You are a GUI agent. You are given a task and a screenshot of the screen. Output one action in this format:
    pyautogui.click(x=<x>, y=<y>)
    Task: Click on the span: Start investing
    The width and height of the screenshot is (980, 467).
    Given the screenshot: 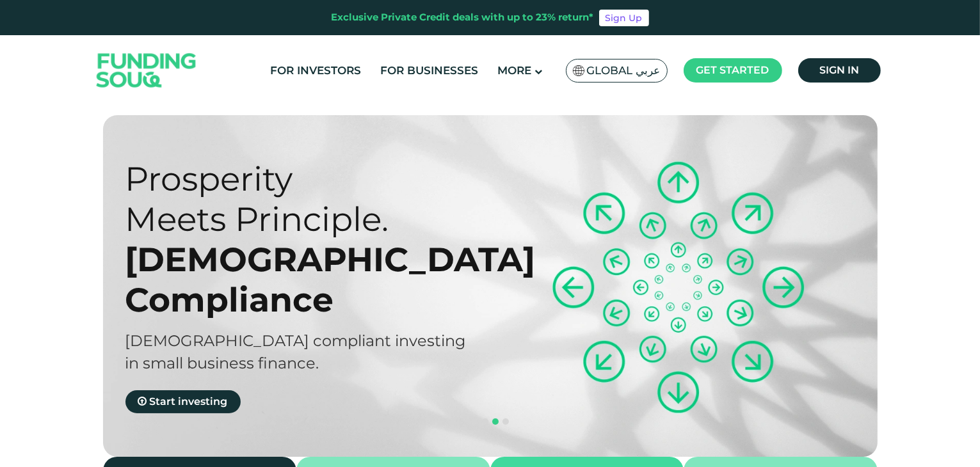 What is the action you would take?
    pyautogui.click(x=189, y=401)
    